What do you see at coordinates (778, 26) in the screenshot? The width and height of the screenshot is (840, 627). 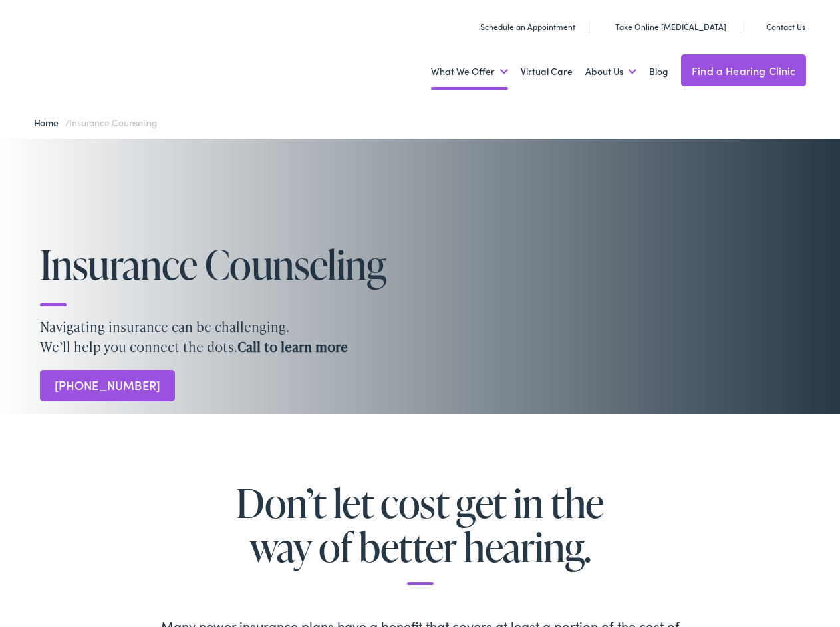 I see `a: Contact Us` at bounding box center [778, 26].